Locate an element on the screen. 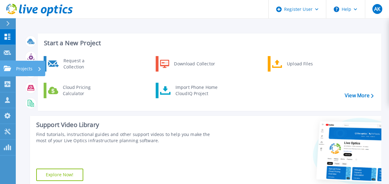 The height and width of the screenshot is (184, 389). a: Upload Files is located at coordinates (299, 64).